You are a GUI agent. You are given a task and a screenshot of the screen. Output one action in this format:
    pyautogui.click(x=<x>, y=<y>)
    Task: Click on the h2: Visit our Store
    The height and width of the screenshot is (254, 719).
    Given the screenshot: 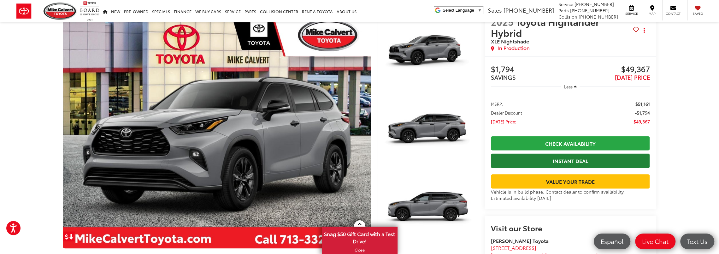 What is the action you would take?
    pyautogui.click(x=570, y=228)
    